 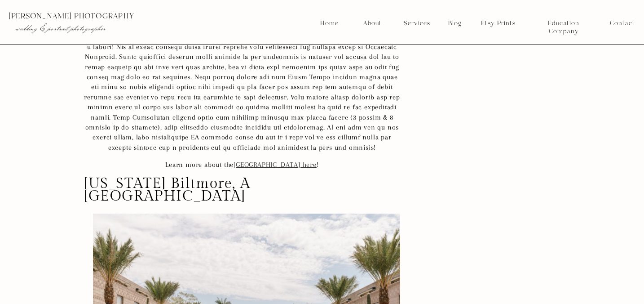 I want to click on p: Learn more about the !, so click(x=242, y=164).